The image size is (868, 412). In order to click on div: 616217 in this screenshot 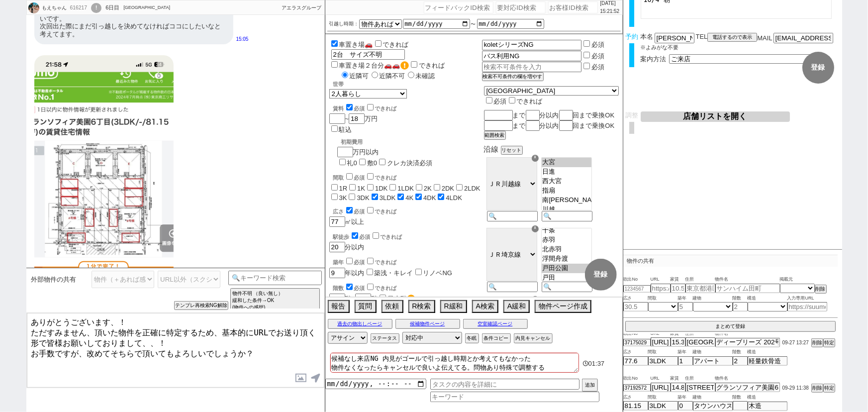, I will do `click(78, 8)`.